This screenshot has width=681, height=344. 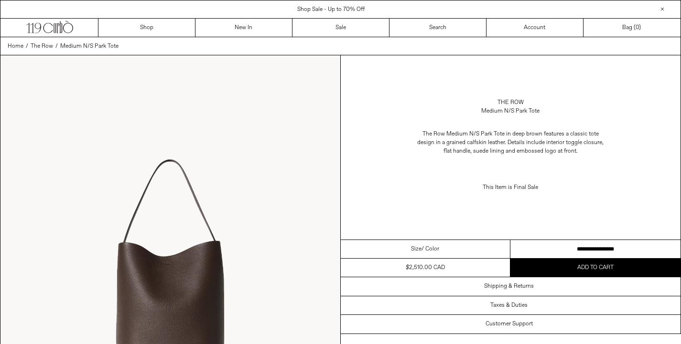 I want to click on a: Sale, so click(x=341, y=28).